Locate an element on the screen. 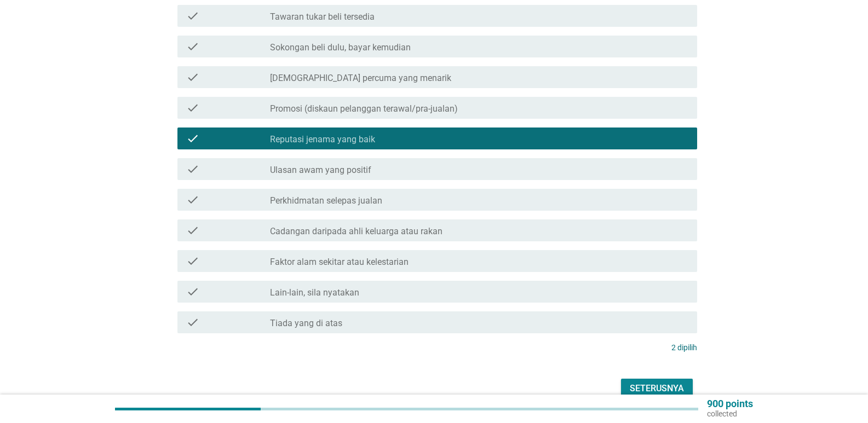 This screenshot has height=423, width=868. button: Seterusnya is located at coordinates (657, 389).